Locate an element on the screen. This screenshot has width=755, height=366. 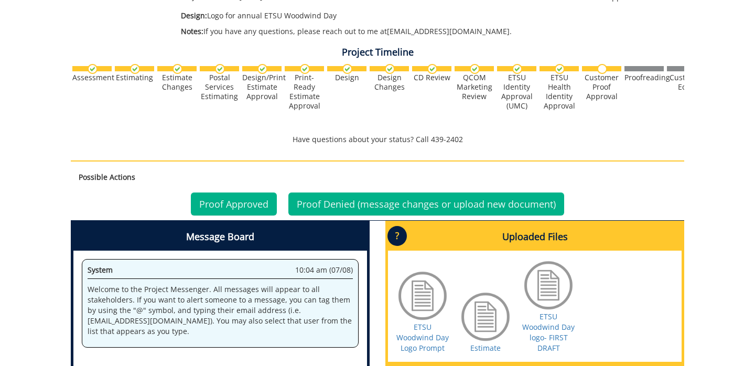
img: no is located at coordinates (602, 69).